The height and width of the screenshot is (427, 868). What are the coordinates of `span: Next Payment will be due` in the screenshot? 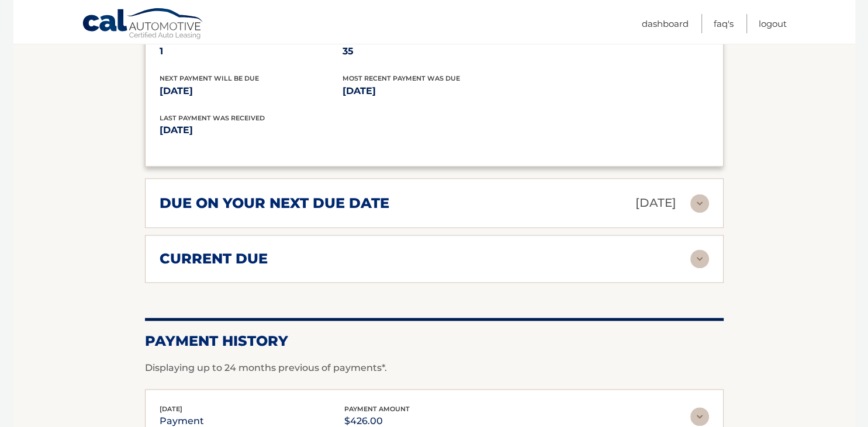 It's located at (209, 78).